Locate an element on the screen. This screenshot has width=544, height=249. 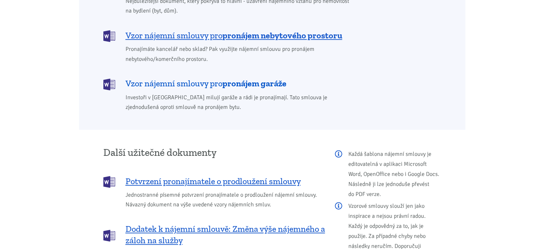
h3: Další užitečné dokumenty is located at coordinates (214, 152).